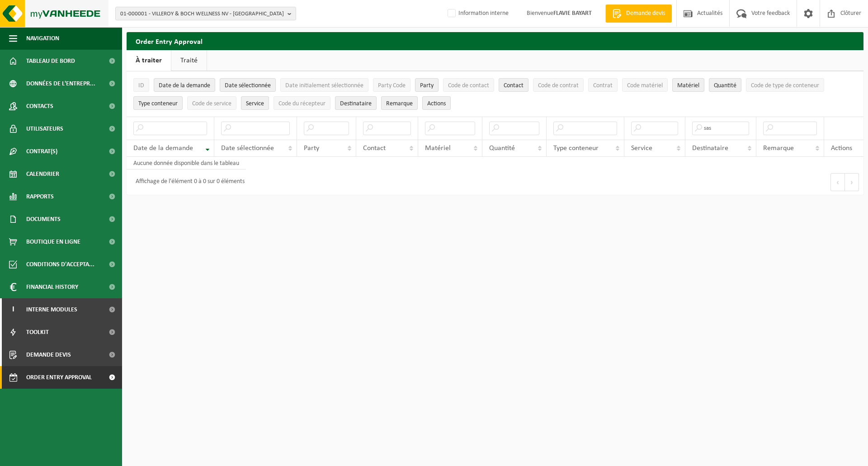 The width and height of the screenshot is (868, 466). I want to click on button: ContactContact: Activate to sort, so click(514, 85).